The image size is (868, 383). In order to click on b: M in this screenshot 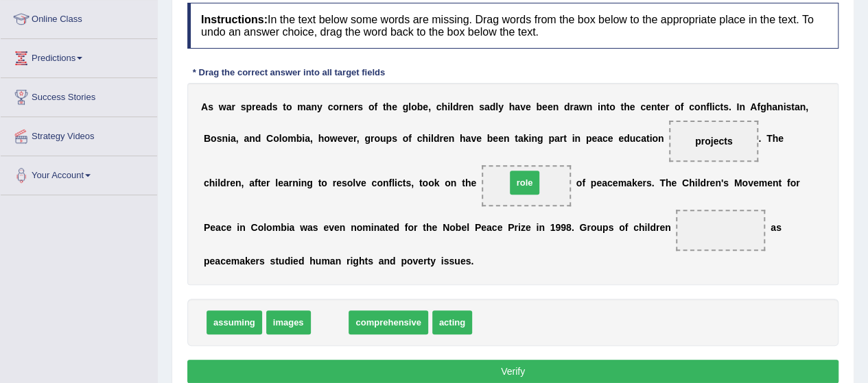, I will do `click(738, 183)`.